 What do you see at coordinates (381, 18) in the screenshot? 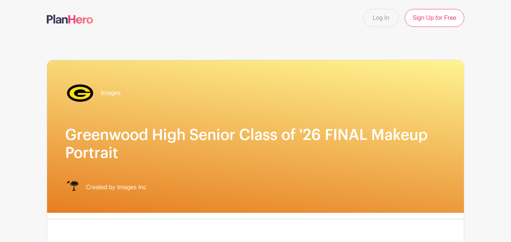
I see `a: Log In` at bounding box center [381, 18].